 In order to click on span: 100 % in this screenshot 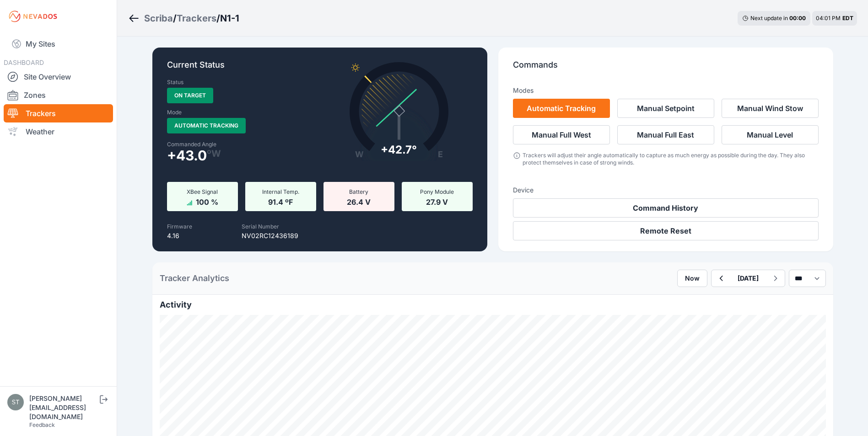, I will do `click(207, 201)`.